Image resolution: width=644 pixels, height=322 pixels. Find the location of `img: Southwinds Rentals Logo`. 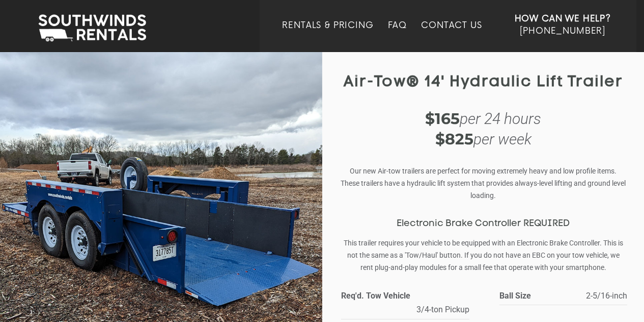

img: Southwinds Rentals Logo is located at coordinates (93, 28).